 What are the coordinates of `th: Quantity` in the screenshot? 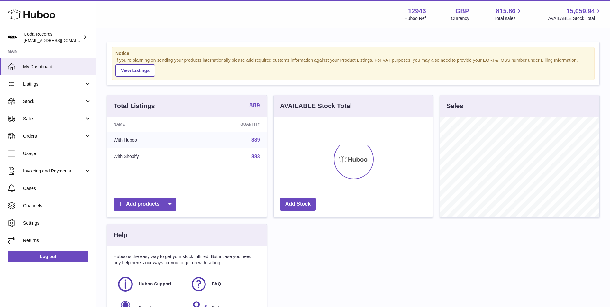 It's located at (229, 124).